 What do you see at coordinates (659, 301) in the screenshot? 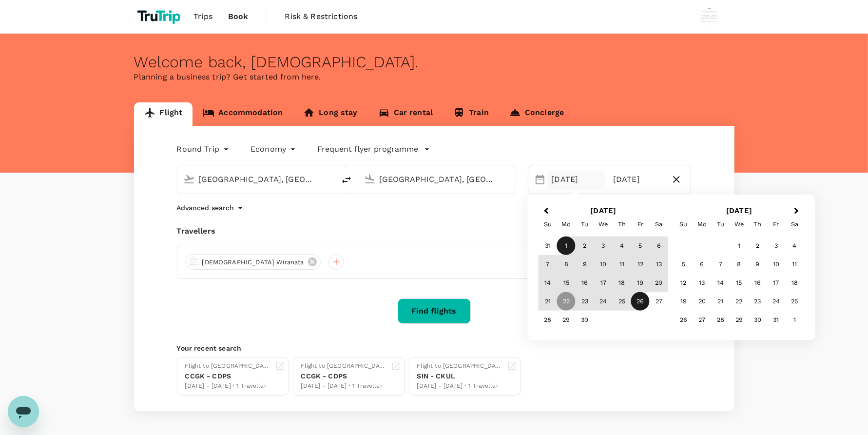
I see `div: Choose Saturday, September 27th, 2025` at bounding box center [659, 301].